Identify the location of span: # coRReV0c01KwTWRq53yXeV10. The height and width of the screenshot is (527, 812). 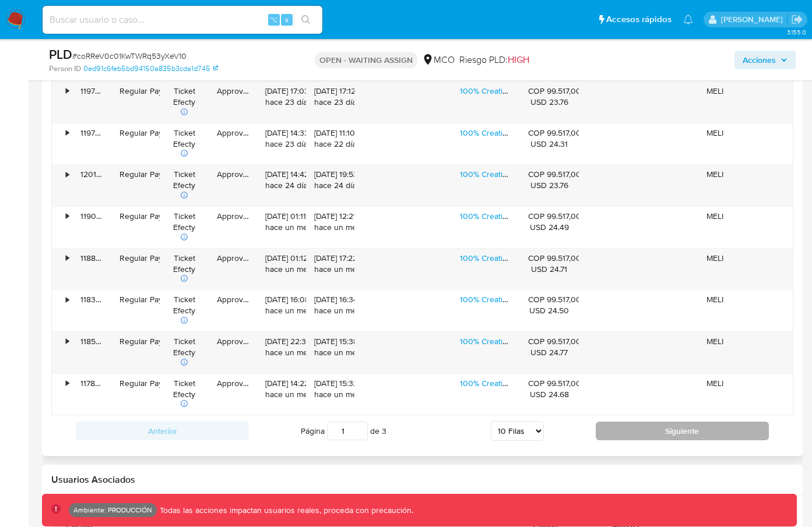
(130, 56).